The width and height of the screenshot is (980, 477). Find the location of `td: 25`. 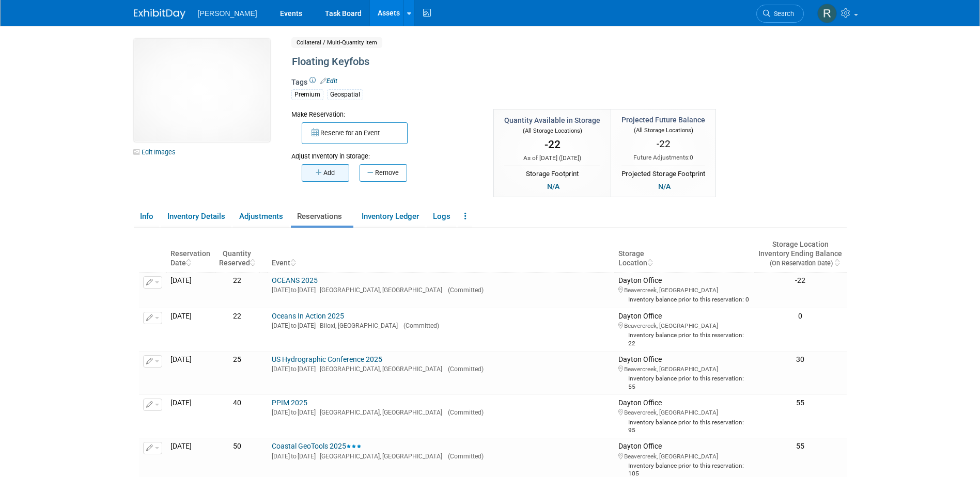

td: 25 is located at coordinates (237, 373).